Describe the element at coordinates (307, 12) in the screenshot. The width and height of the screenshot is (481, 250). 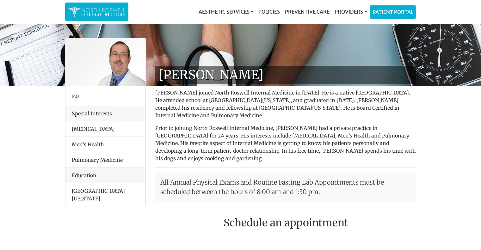
I see `a: Preventive Care` at that location.